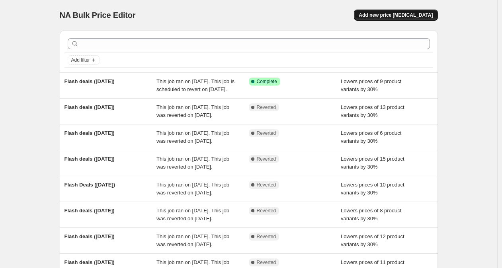  What do you see at coordinates (84, 60) in the screenshot?
I see `button: Add filter` at bounding box center [84, 60].